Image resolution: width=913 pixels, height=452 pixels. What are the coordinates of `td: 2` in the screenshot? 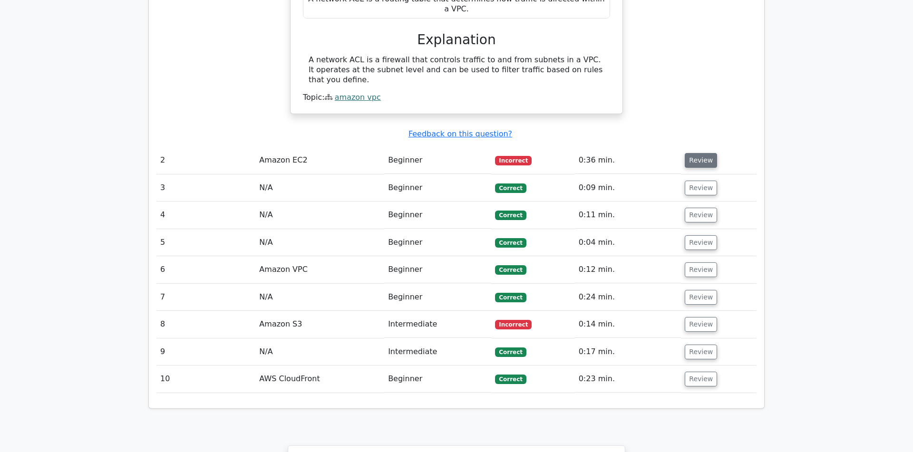 It's located at (206, 160).